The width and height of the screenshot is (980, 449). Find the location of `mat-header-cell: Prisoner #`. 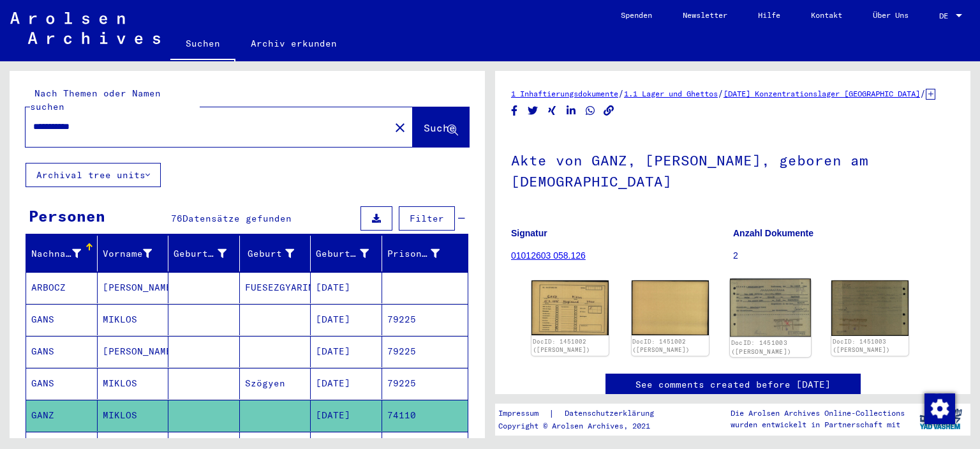

mat-header-cell: Prisoner # is located at coordinates (425, 254).